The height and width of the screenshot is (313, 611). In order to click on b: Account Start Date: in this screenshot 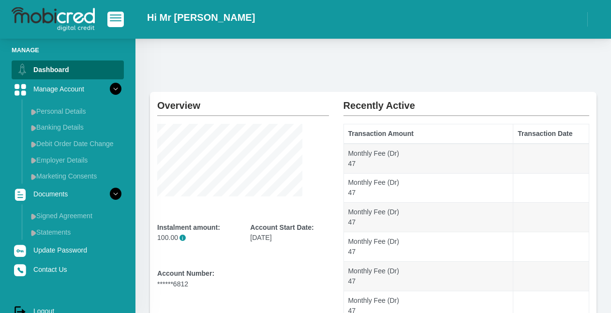, I will do `click(281, 227)`.